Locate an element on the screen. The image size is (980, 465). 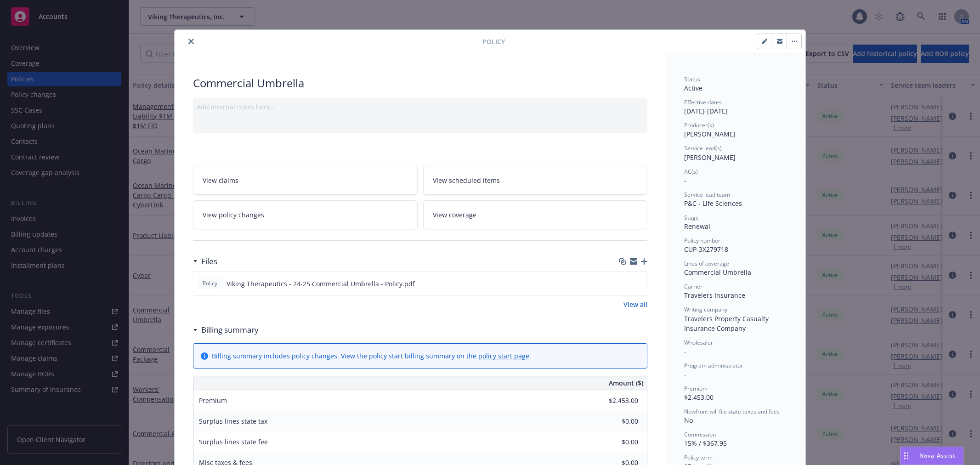
a: policy start page is located at coordinates (504, 356).